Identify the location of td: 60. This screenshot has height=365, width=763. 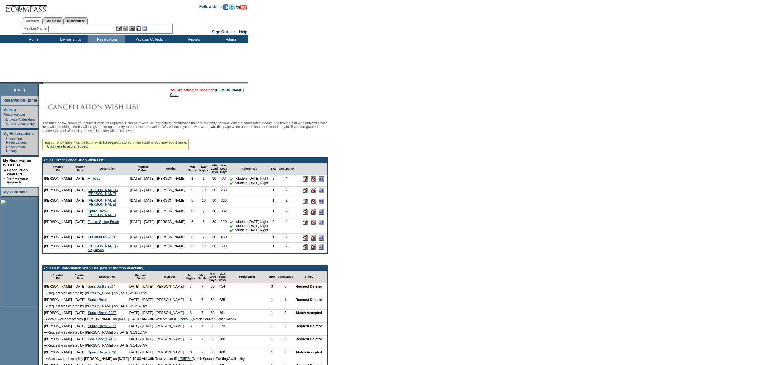
(213, 286).